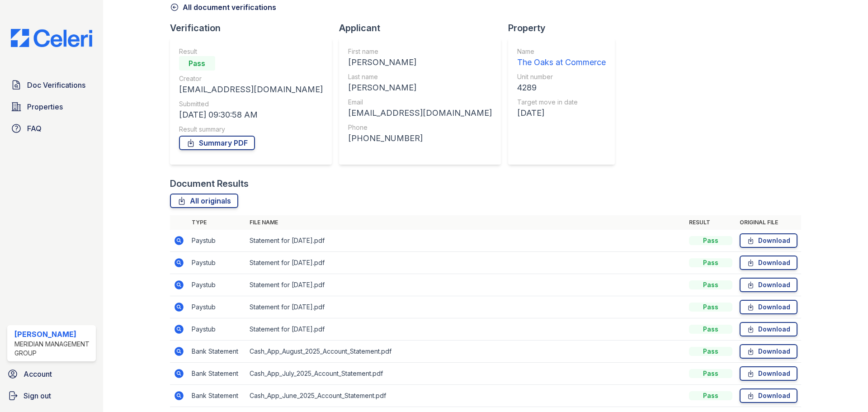 Image resolution: width=868 pixels, height=412 pixels. I want to click on a: Summary PDF, so click(217, 143).